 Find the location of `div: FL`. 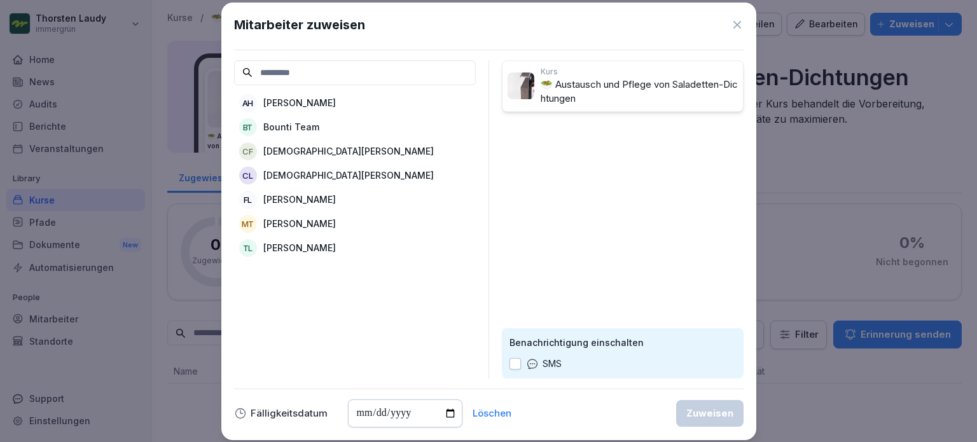

div: FL is located at coordinates (248, 200).